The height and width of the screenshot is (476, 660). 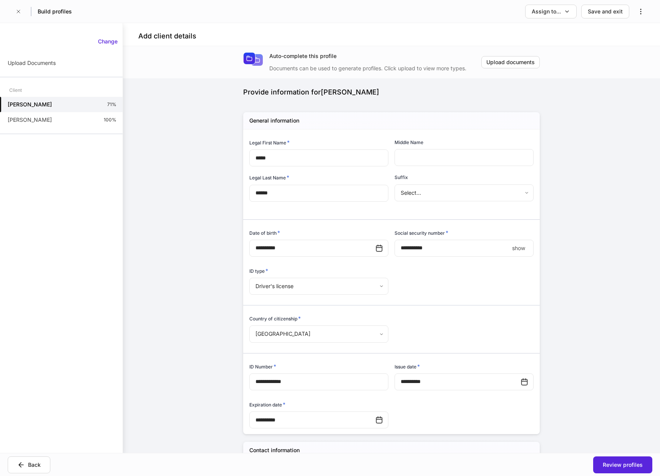 What do you see at coordinates (605, 12) in the screenshot?
I see `div: Save and exit` at bounding box center [605, 12].